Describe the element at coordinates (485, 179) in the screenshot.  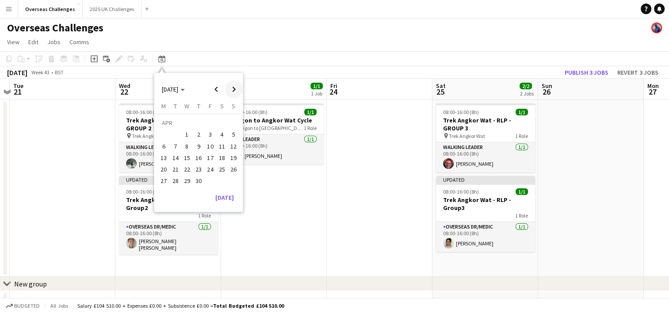
I see `div: Updated` at that location.